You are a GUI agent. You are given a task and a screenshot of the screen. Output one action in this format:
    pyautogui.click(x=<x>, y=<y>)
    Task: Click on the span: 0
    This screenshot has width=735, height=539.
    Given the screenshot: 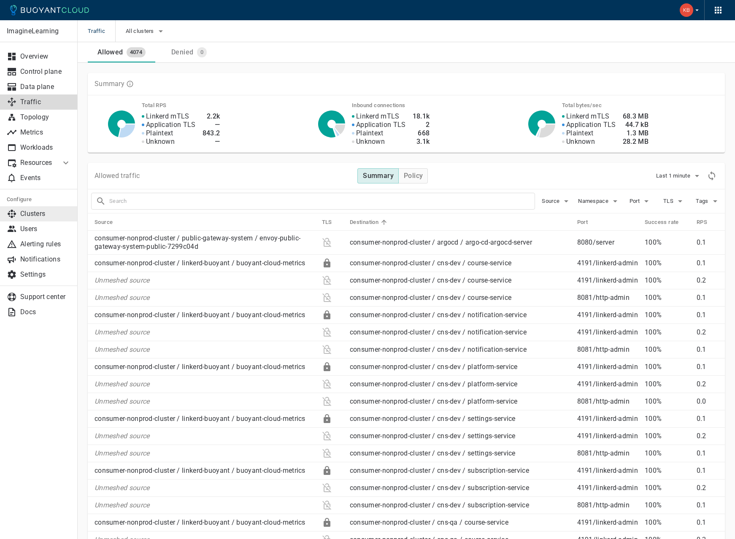 What is the action you would take?
    pyautogui.click(x=202, y=52)
    